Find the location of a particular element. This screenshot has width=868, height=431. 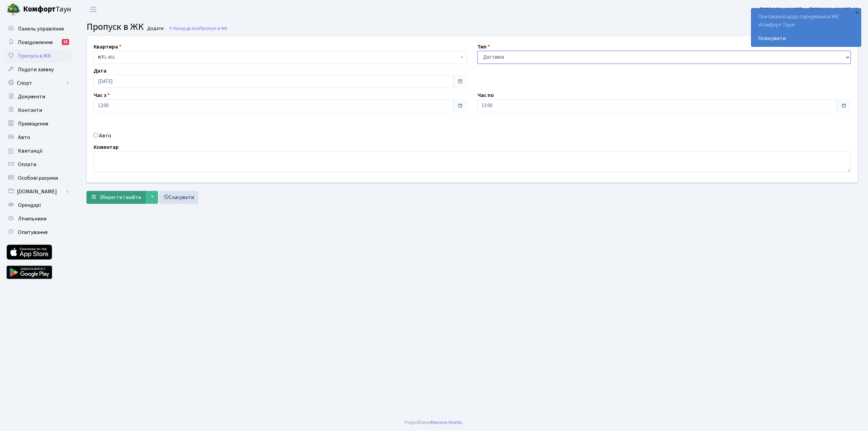

span: Документи is located at coordinates (31, 96).